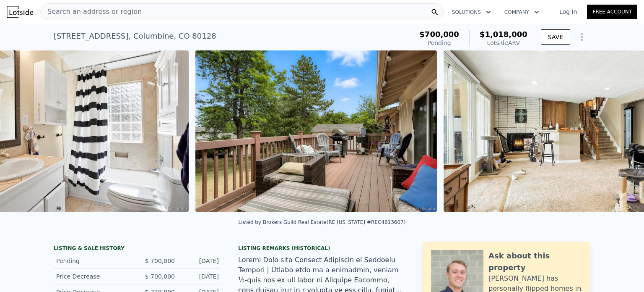  I want to click on div: Ask about this property, so click(535, 262).